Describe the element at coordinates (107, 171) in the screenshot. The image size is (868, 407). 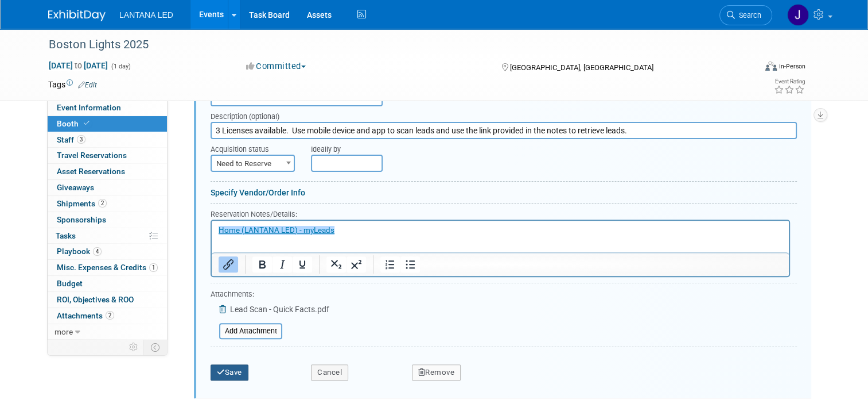
I see `a: Asset Reservations` at that location.